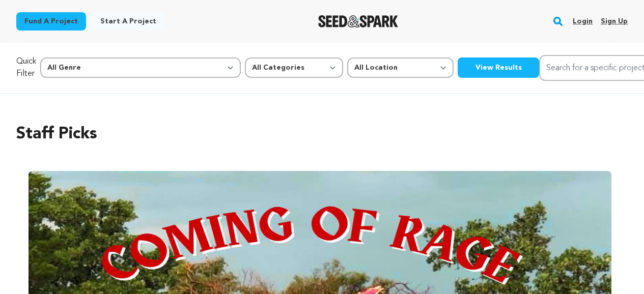 This screenshot has height=294, width=644. What do you see at coordinates (614, 22) in the screenshot?
I see `a: Sign up` at bounding box center [614, 22].